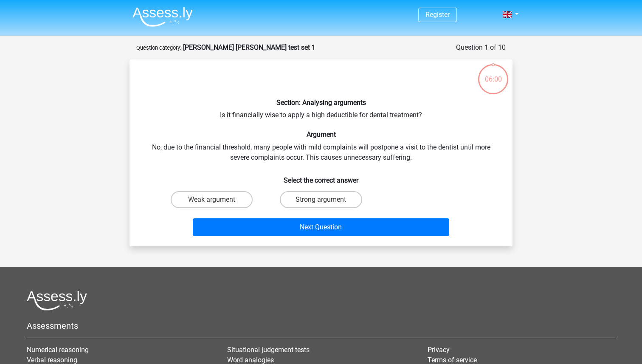 The width and height of the screenshot is (642, 364). What do you see at coordinates (493, 74) in the screenshot?
I see `div: 06:00` at bounding box center [493, 74].